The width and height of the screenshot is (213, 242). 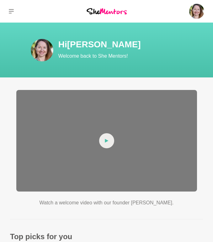 What do you see at coordinates (41, 237) in the screenshot?
I see `h3: Top picks for you` at bounding box center [41, 237].